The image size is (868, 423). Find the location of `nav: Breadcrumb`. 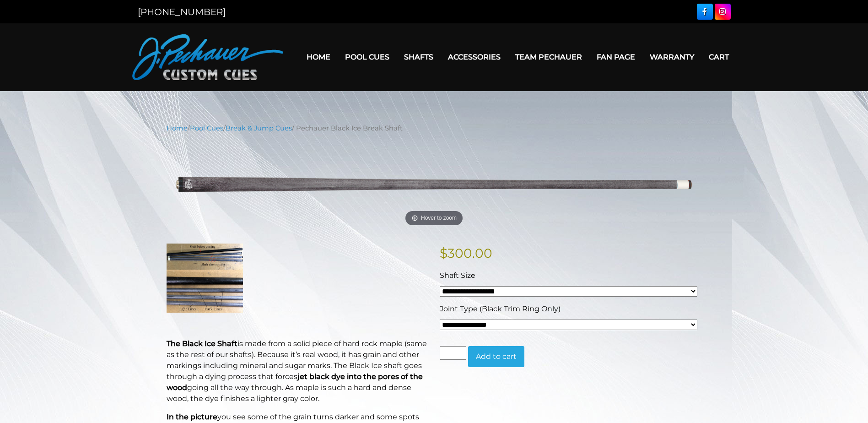

nav: Breadcrumb is located at coordinates (434, 128).